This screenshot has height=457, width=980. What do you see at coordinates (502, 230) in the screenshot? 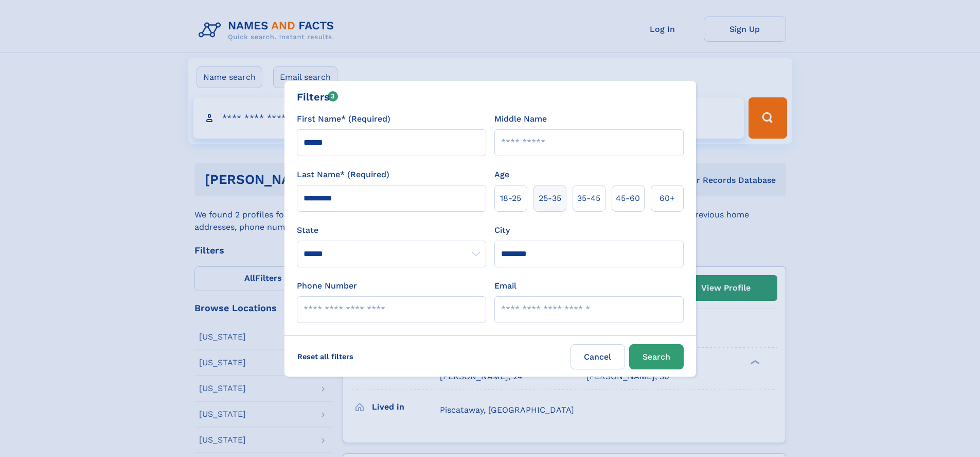
I see `label: City` at bounding box center [502, 230].